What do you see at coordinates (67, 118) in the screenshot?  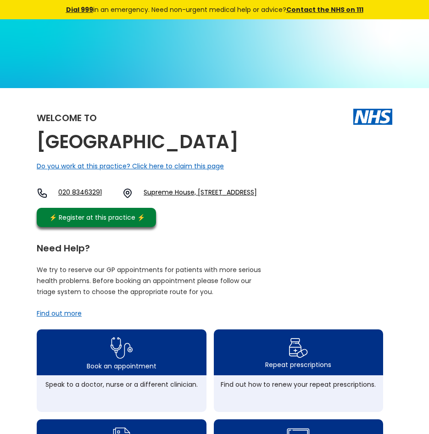 I see `div: Welcome to` at bounding box center [67, 118].